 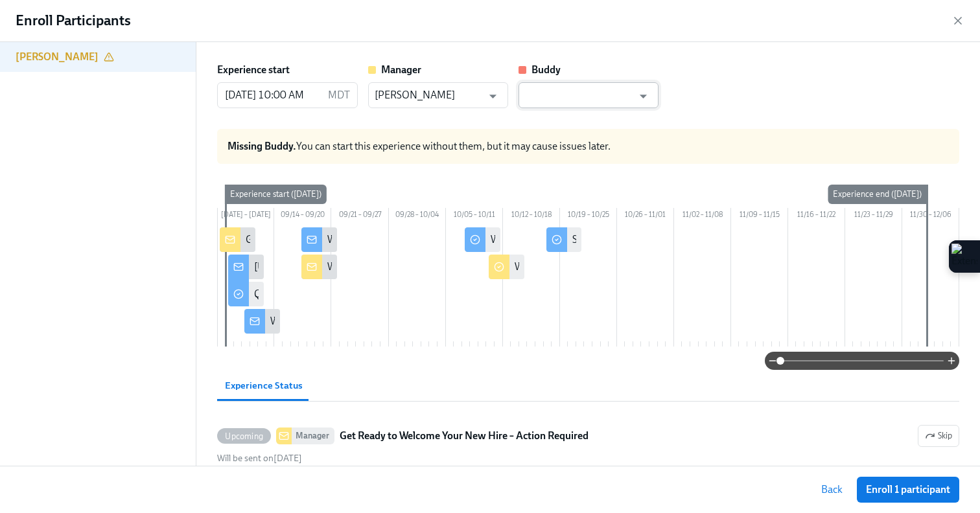 What do you see at coordinates (244, 436) in the screenshot?
I see `span: Upcoming` at bounding box center [244, 436].